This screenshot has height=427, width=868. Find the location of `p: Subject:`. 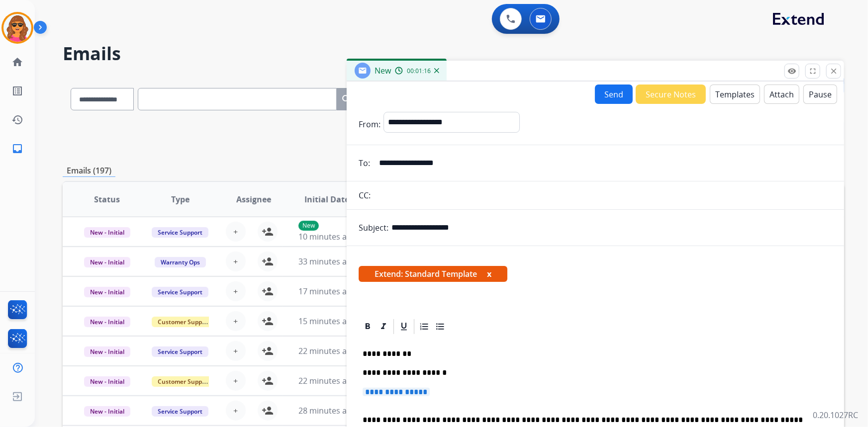

p: Subject: is located at coordinates (373, 228).